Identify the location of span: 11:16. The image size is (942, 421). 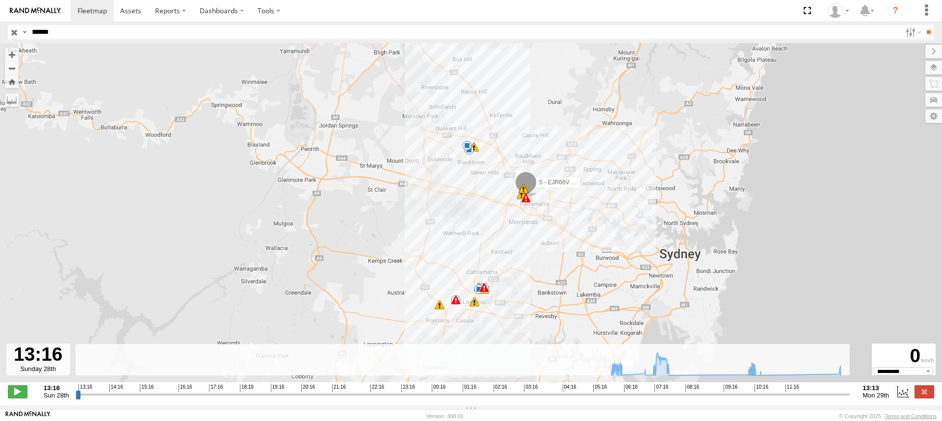
(792, 388).